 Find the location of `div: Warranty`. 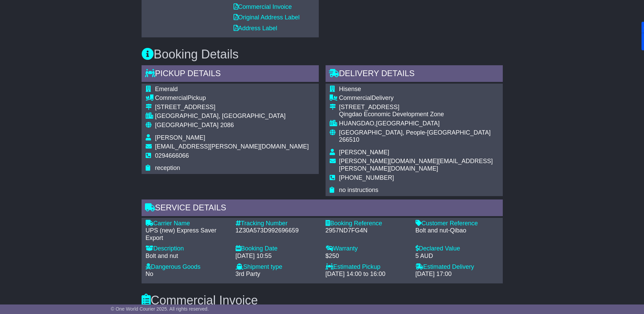

div: Warranty is located at coordinates (367, 249).